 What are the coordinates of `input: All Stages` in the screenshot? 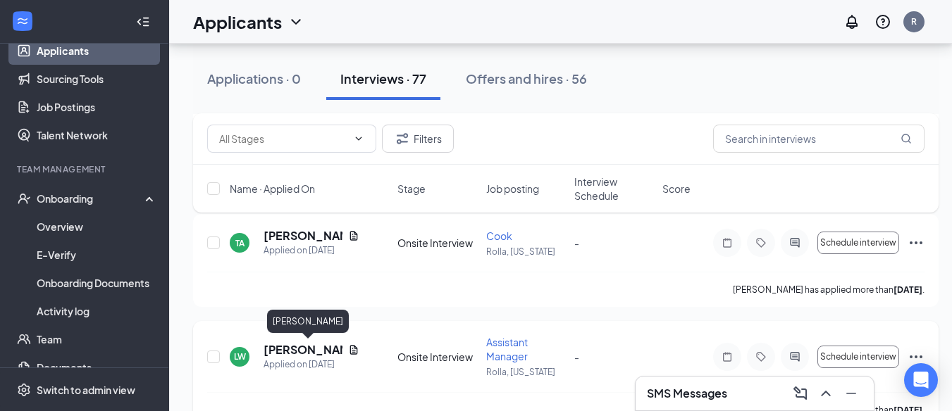 It's located at (283, 139).